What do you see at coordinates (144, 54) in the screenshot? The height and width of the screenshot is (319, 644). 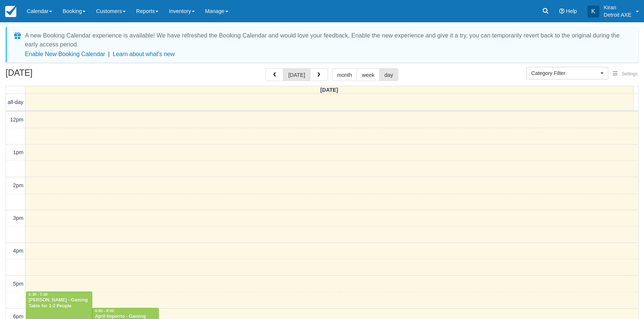 I see `a: Learn about what's new` at bounding box center [144, 54].